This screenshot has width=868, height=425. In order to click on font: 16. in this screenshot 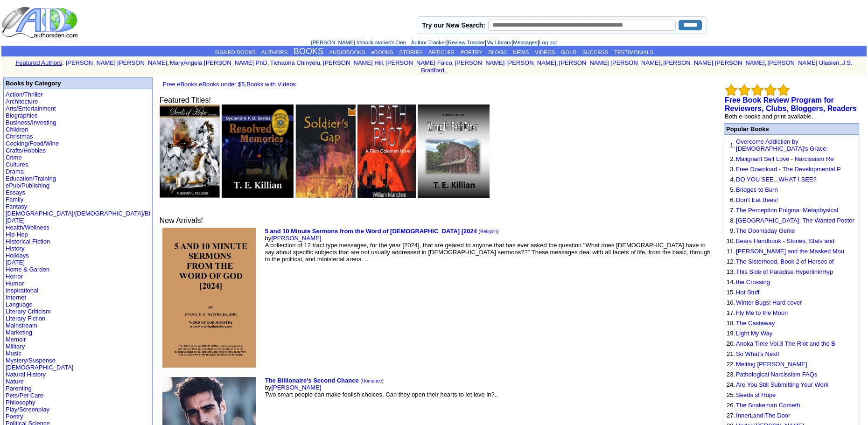, I will do `click(731, 302)`.